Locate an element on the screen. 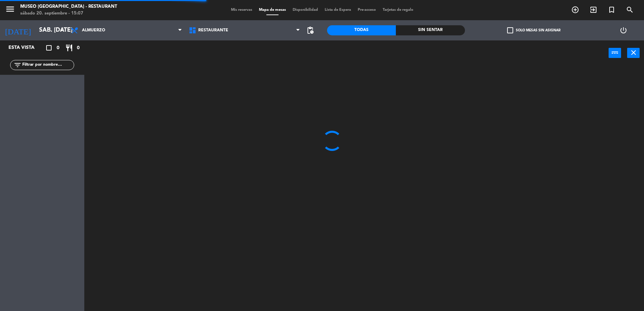 The width and height of the screenshot is (644, 311). div: sábado 20. septiembre - 15:07 is located at coordinates (69, 13).